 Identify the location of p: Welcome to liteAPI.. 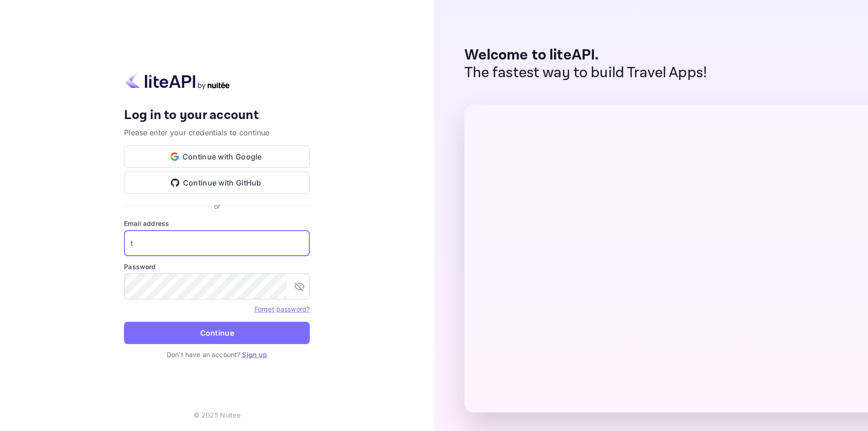
(585, 56).